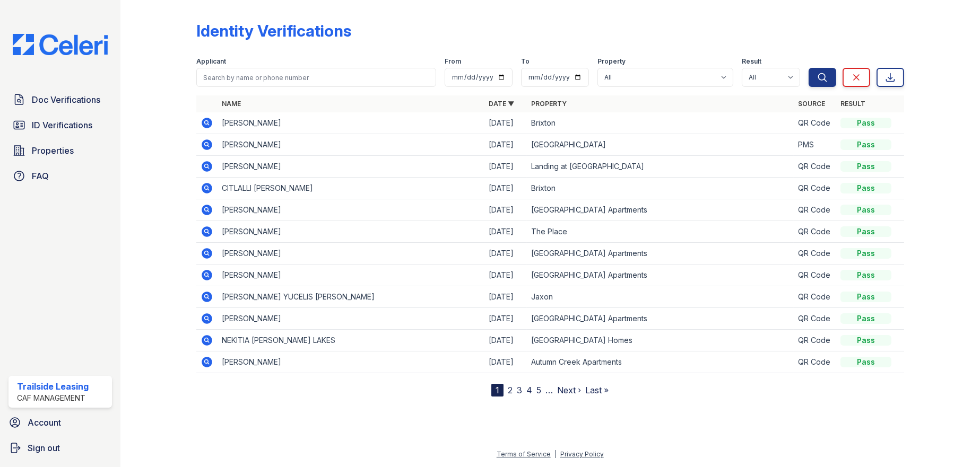 The image size is (980, 467). I want to click on button: Sign out, so click(60, 448).